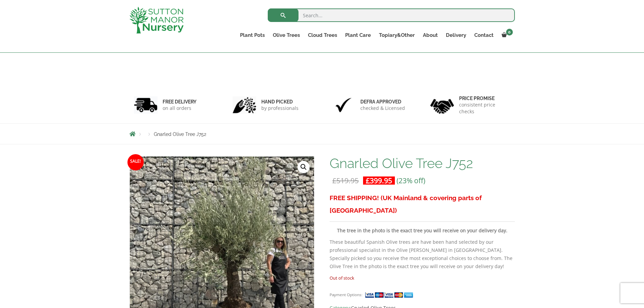 The image size is (644, 308). I want to click on a: View full-screen image gallery, so click(304, 167).